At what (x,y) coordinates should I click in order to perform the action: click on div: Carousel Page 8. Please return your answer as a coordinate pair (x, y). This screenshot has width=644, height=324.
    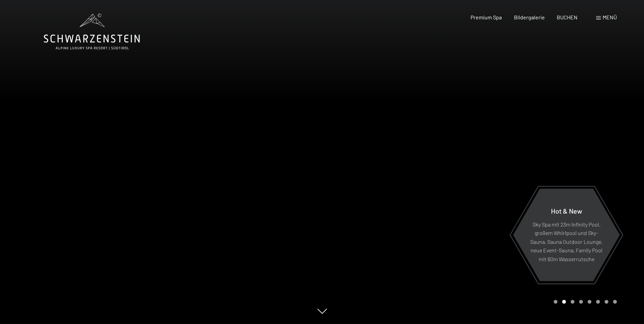
    Looking at the image, I should click on (615, 302).